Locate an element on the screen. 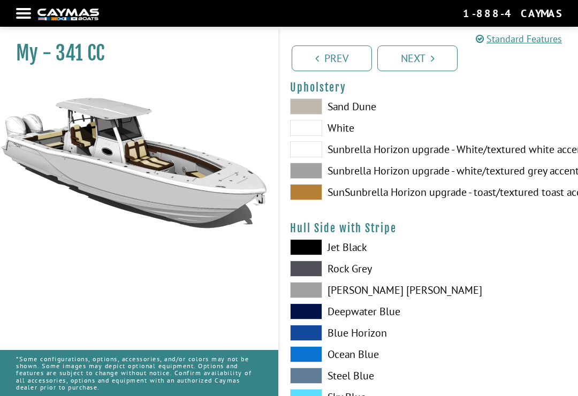  label: Jet Black is located at coordinates (354, 247).